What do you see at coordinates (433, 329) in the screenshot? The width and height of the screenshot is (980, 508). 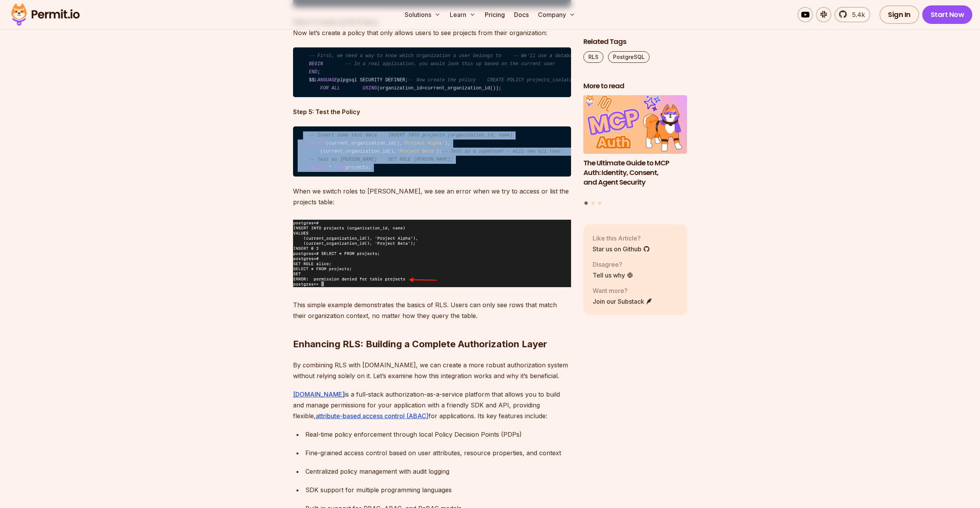 I see `h2: Enhancing RLS: Building a Complete Authorization Layer` at bounding box center [433, 329].